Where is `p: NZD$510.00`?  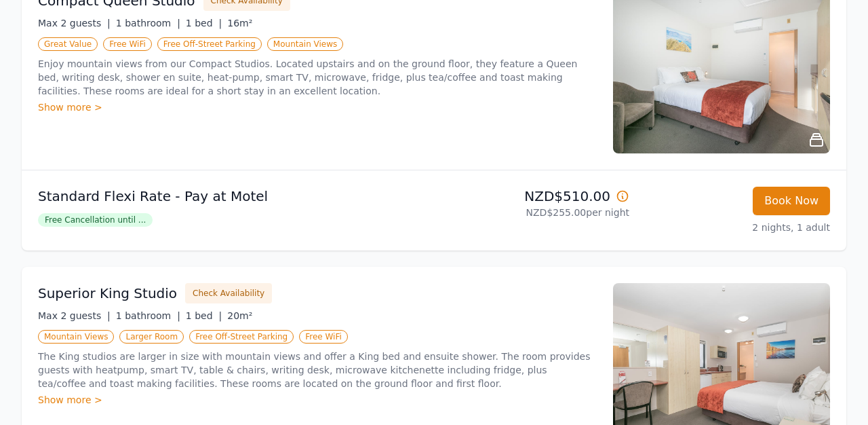
p: NZD$510.00 is located at coordinates (535, 196).